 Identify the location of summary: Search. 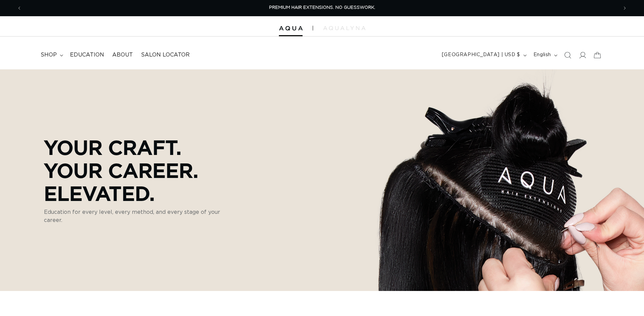
(567, 55).